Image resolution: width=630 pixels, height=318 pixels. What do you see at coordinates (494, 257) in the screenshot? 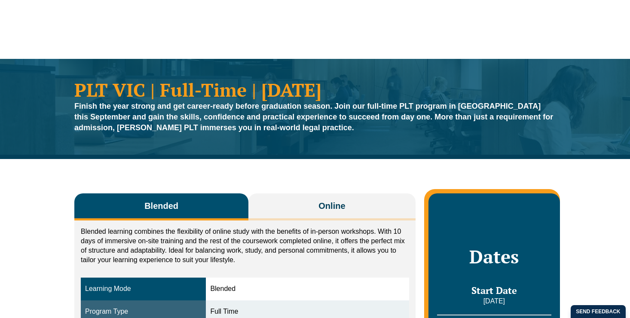
I see `h2: Dates` at bounding box center [494, 257].